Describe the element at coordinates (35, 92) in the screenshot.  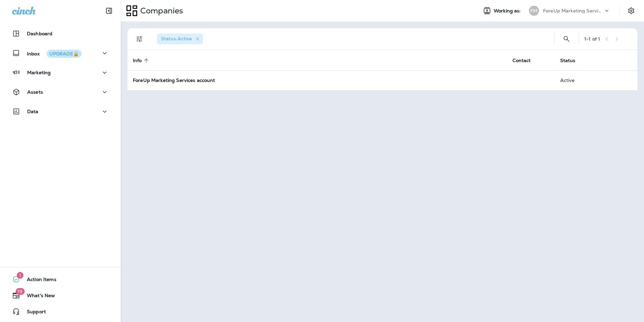
I see `p: Assets` at that location.